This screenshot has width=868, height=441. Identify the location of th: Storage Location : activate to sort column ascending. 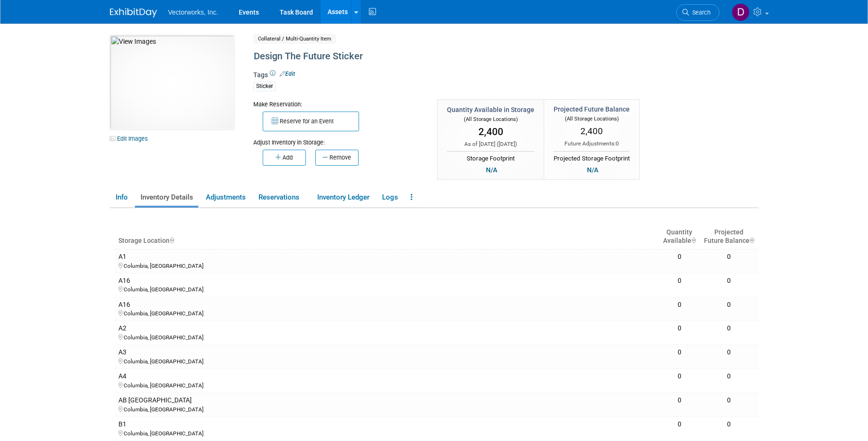
(387, 237).